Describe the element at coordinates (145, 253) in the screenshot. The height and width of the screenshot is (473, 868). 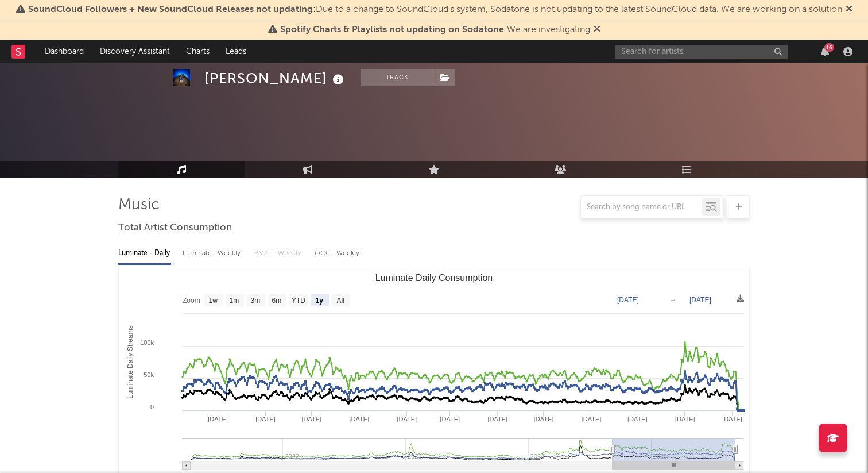
I see `div: Luminate - Daily` at that location.